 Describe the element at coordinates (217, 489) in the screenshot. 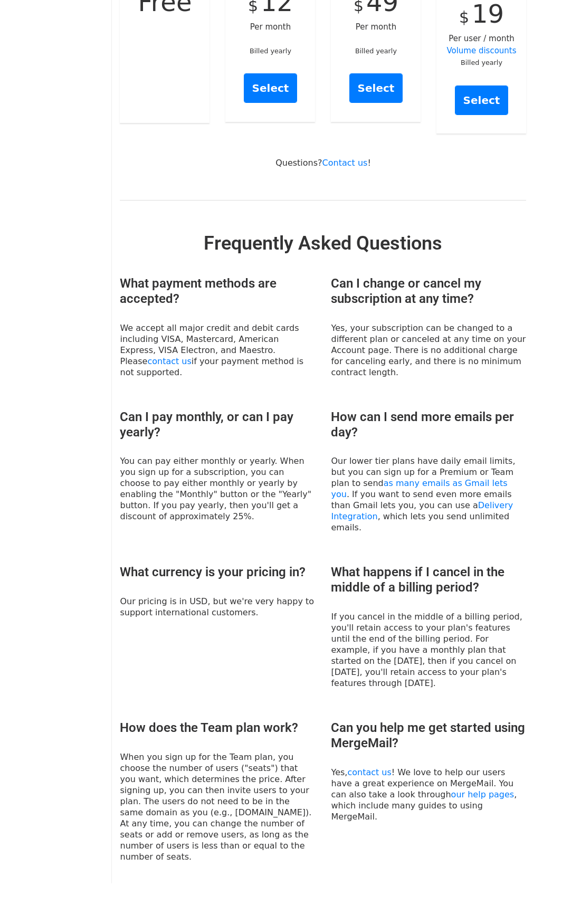

I see `p: You can pay either monthly or yearly. When you sign up for a subscription, you can choose to pay ...` at that location.